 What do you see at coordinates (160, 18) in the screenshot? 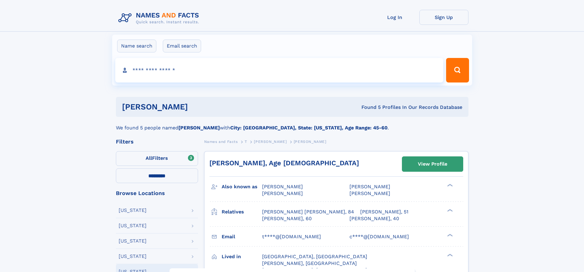
I see `img: Logo Names and Facts` at bounding box center [160, 18].